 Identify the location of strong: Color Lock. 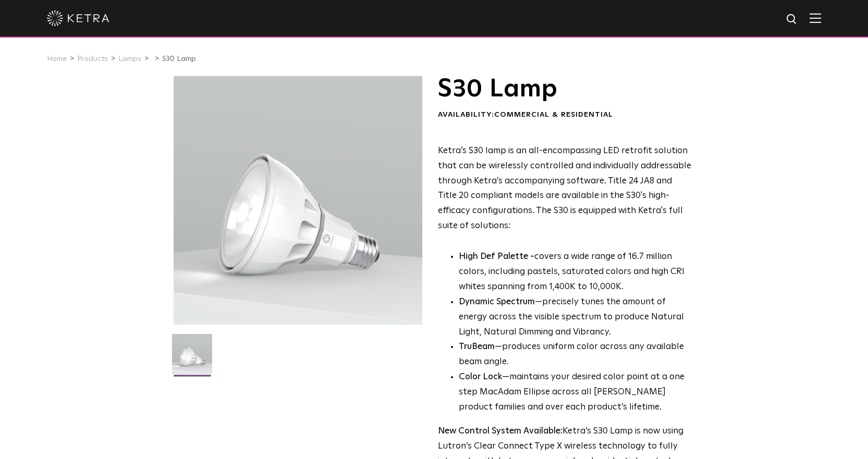
(480, 377).